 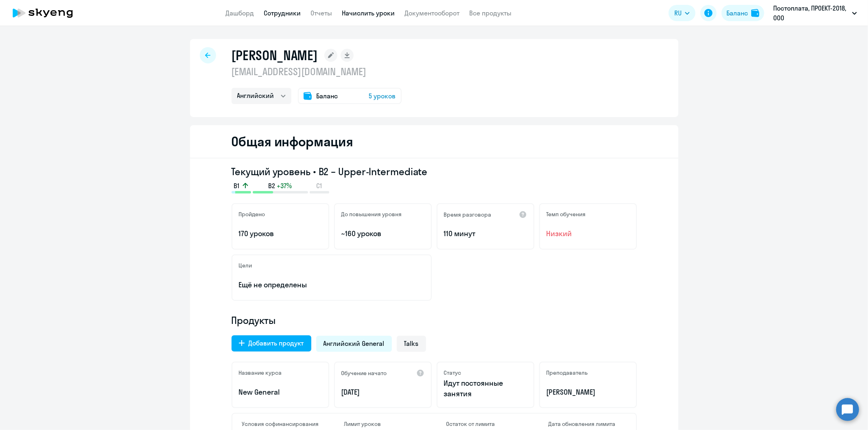 I want to click on p: Постоплата, ПРОЕКТ-2018, ООО, so click(x=811, y=13).